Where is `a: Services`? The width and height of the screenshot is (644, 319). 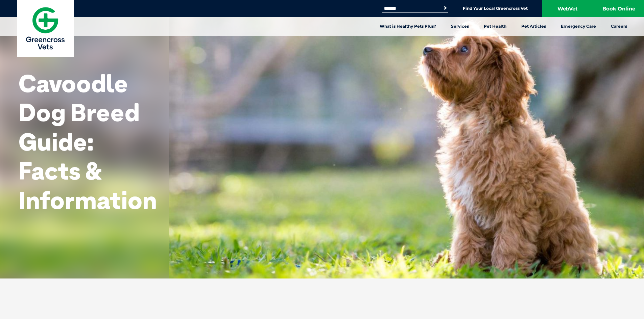
a: Services is located at coordinates (459, 26).